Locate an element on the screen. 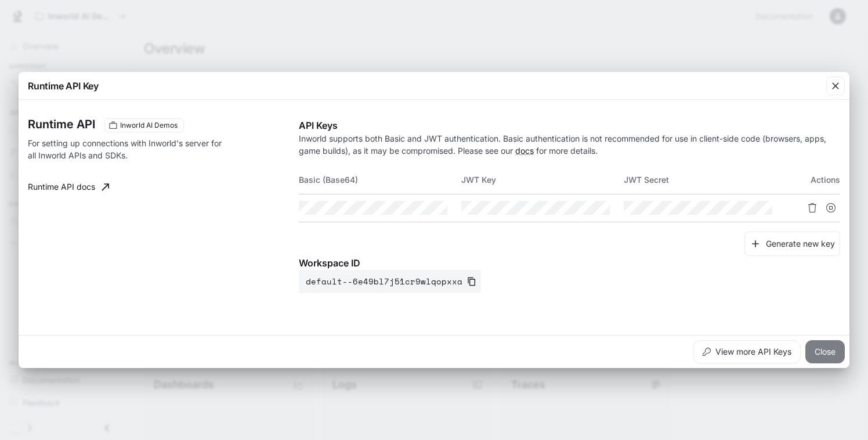 Image resolution: width=868 pixels, height=440 pixels. h3: Runtime API is located at coordinates (61, 125).